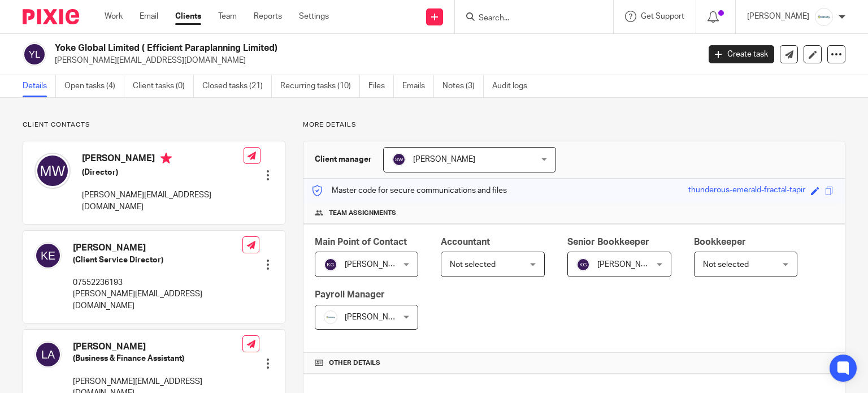 This screenshot has width=868, height=393. I want to click on span: Other details, so click(354, 363).